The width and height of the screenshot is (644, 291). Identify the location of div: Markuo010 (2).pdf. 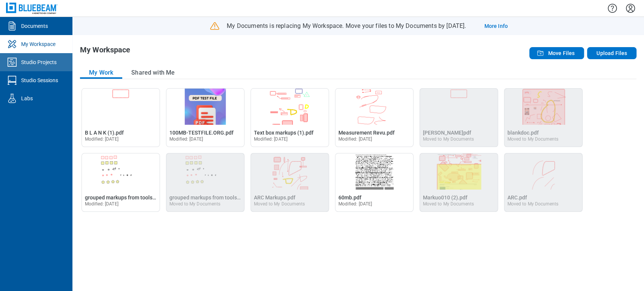
(459, 182).